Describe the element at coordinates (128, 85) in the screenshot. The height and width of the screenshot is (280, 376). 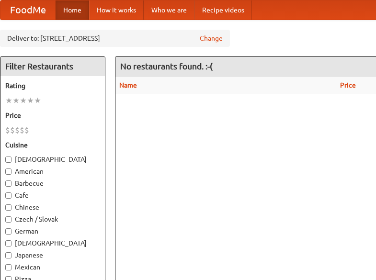
I see `a: Name` at that location.